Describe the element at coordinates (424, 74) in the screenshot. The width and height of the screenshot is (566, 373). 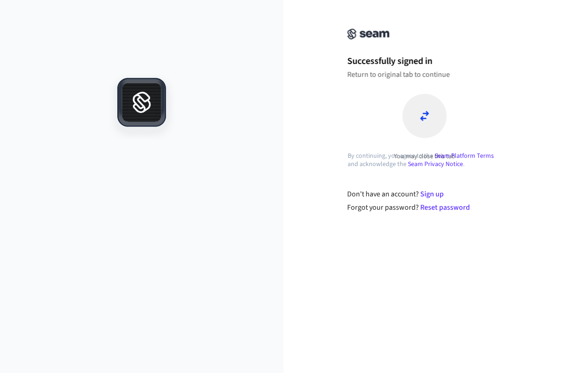
I see `p: Return to original tab to continue` at that location.